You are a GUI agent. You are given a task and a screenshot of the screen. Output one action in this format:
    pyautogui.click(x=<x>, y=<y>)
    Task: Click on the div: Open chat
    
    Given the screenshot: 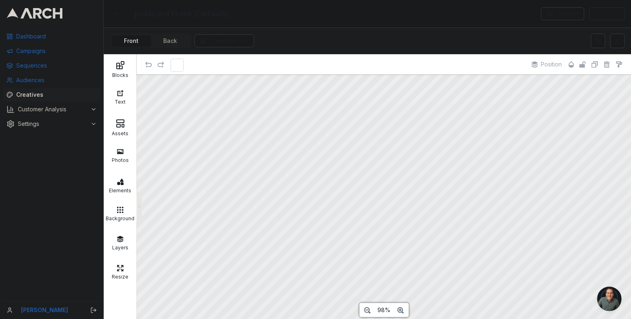 What is the action you would take?
    pyautogui.click(x=609, y=299)
    